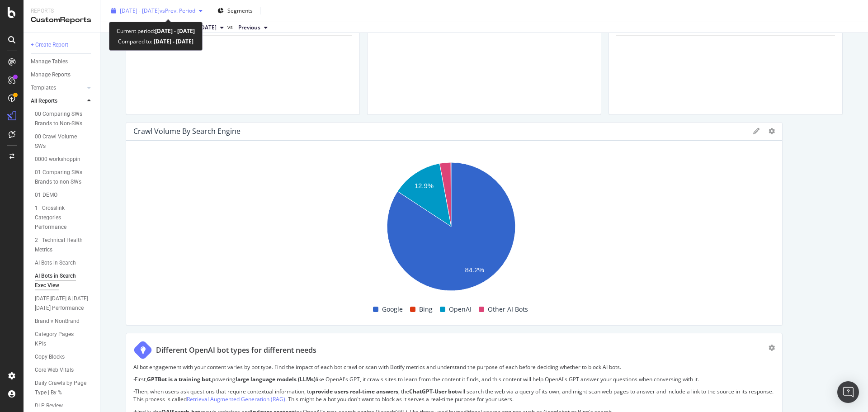 The image size is (868, 412). Describe the element at coordinates (64, 119) in the screenshot. I see `a: 00 Comparing SWs Brands to Non-SWs` at that location.